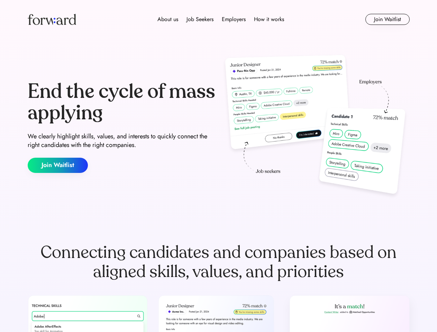 The width and height of the screenshot is (437, 332). What do you see at coordinates (269, 19) in the screenshot?
I see `div: How it works` at bounding box center [269, 19].